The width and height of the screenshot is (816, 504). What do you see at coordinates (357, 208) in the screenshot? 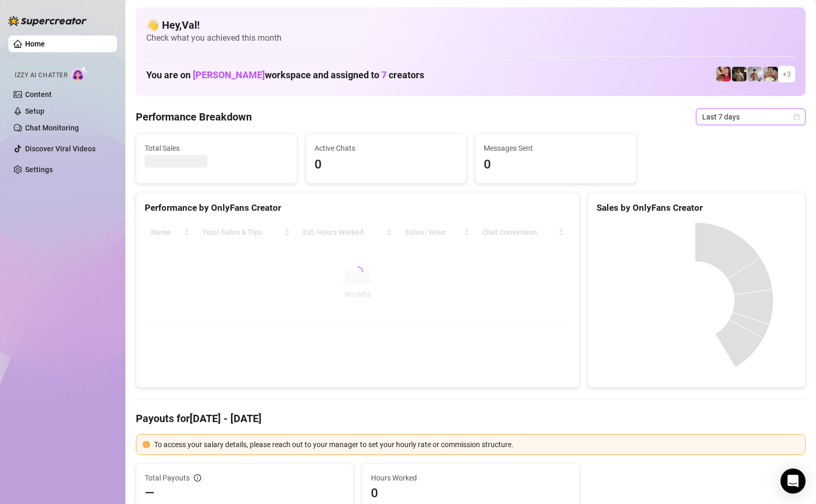
I see `div: Performance by OnlyFans Creator` at bounding box center [357, 208].